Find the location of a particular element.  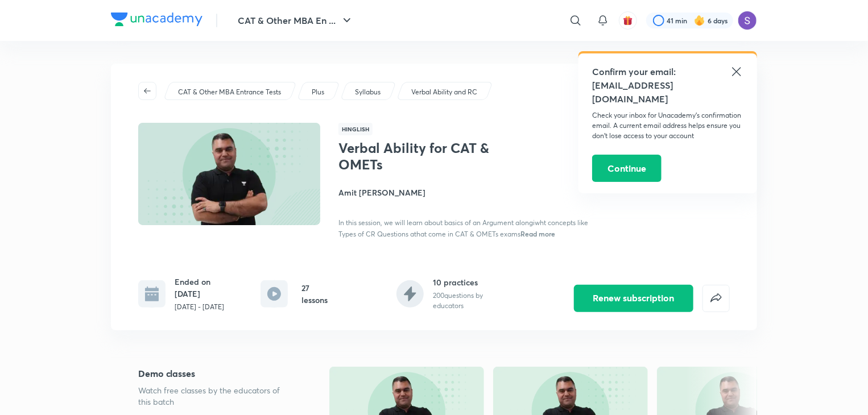

p: Watch free classes by the educators of this batch is located at coordinates (215, 397).